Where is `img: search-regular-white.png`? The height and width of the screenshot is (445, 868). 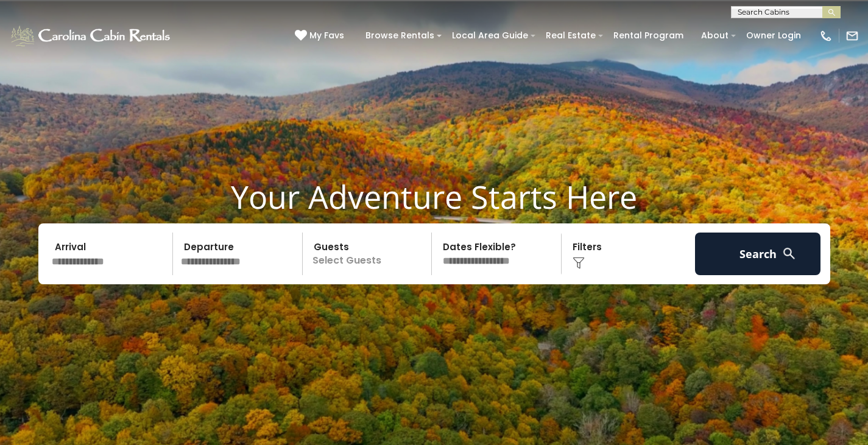
img: search-regular-white.png is located at coordinates (789, 253).